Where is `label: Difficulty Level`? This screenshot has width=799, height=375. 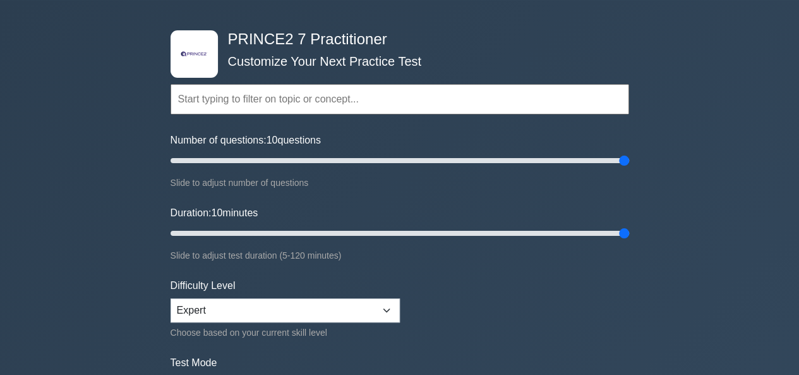 label: Difficulty Level is located at coordinates (203, 286).